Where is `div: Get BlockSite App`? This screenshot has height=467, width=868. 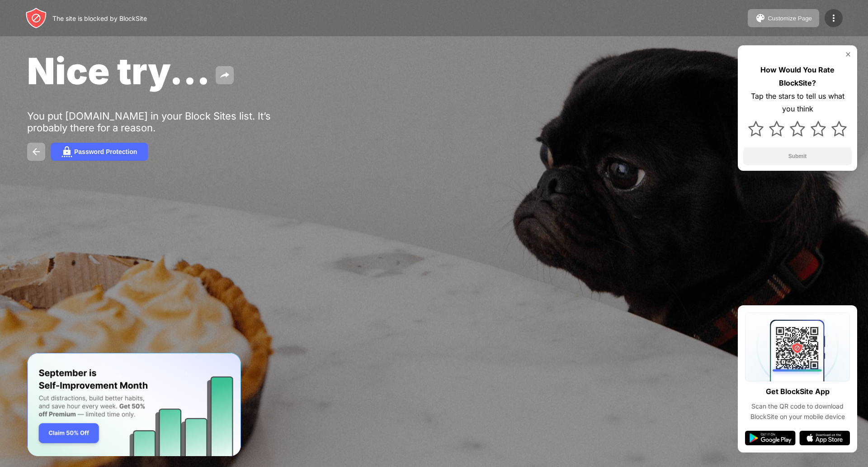 div: Get BlockSite App is located at coordinates (798, 391).